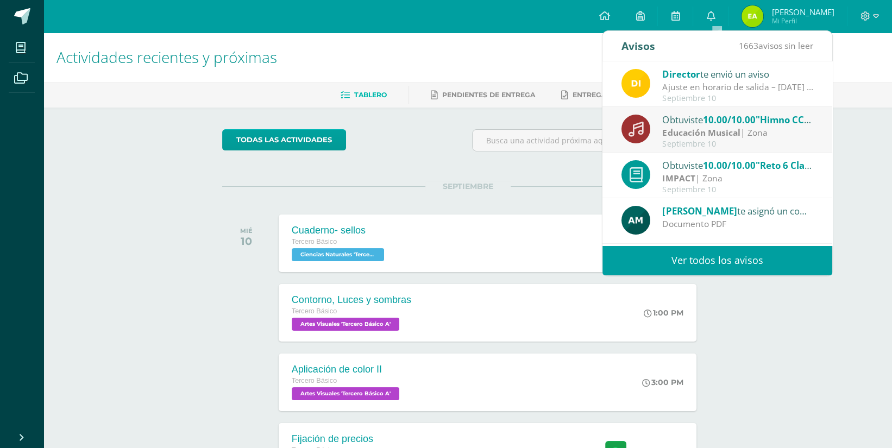 The height and width of the screenshot is (448, 892). I want to click on div: MIÉ, so click(246, 231).